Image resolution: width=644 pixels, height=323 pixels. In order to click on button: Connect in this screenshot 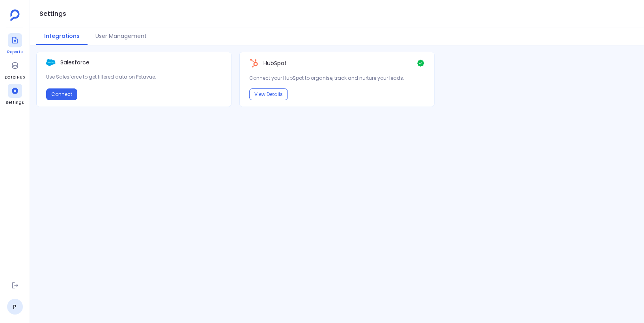, I will do `click(62, 94)`.